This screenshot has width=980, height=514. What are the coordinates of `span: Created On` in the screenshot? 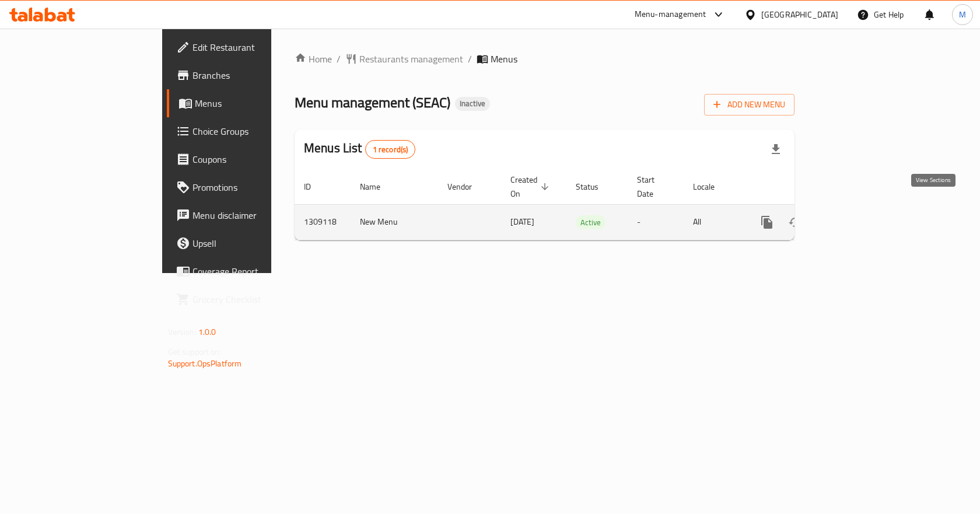 It's located at (531, 187).